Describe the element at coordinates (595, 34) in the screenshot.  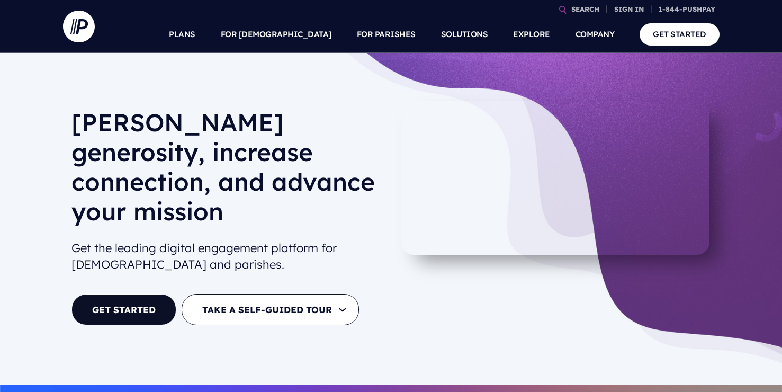
I see `a: COMPANY` at that location.